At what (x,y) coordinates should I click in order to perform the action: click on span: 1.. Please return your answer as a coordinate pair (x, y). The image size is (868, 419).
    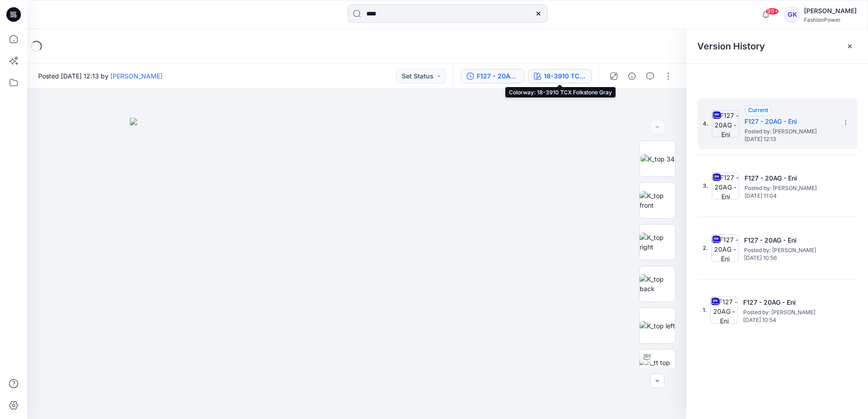
    Looking at the image, I should click on (705, 310).